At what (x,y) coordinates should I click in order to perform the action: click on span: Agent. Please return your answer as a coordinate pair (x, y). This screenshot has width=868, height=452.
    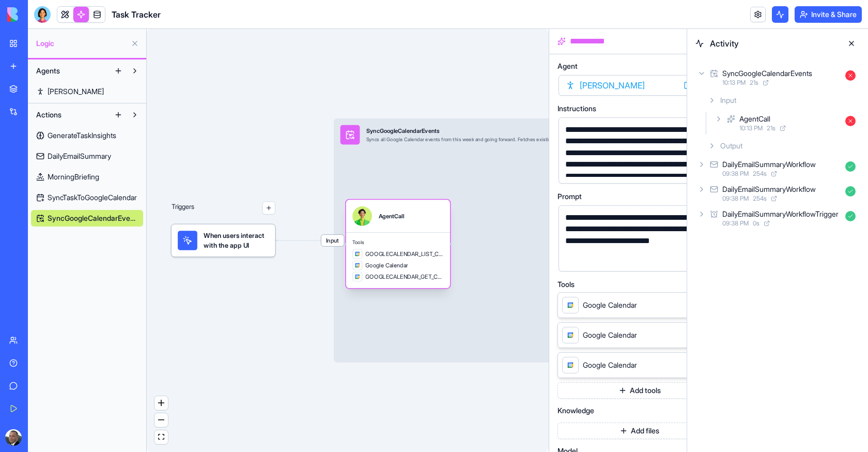
    Looking at the image, I should click on (567, 66).